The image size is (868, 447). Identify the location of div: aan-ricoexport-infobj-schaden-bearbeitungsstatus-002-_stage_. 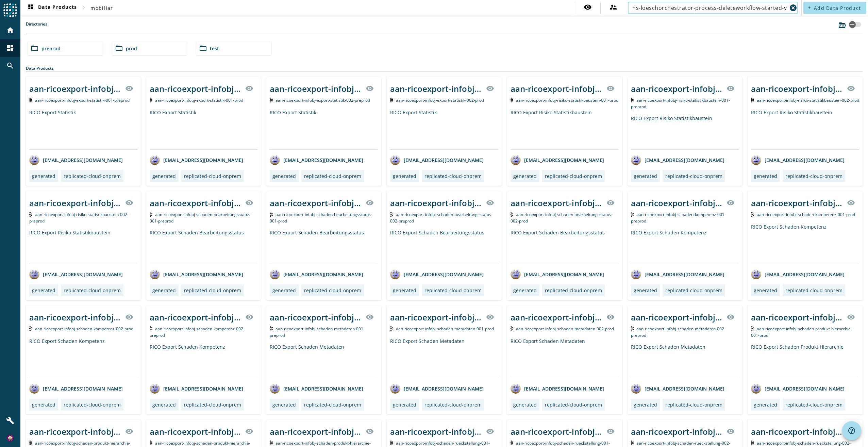
(556, 202).